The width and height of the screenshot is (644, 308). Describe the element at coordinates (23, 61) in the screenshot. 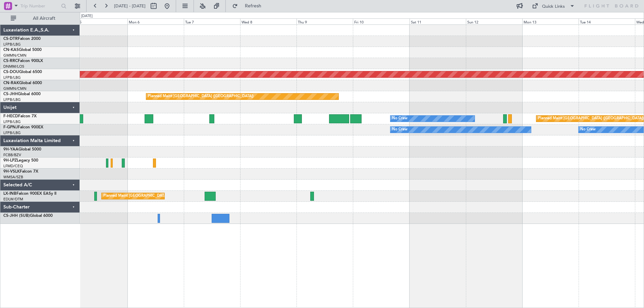

I see `a: CS-RRCFalcon 900LX` at that location.